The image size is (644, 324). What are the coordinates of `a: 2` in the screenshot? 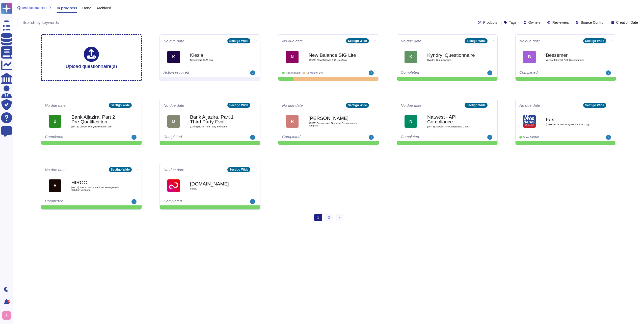 It's located at (329, 217).